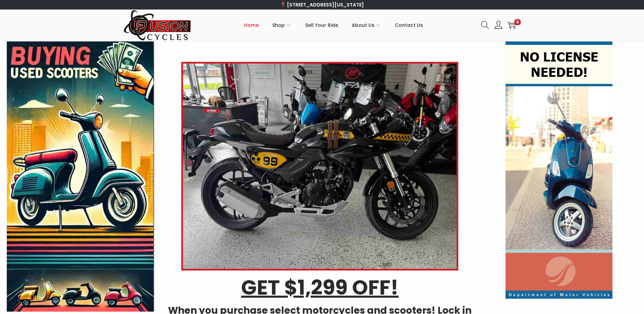 This screenshot has width=644, height=314. I want to click on u: GET $1,299 OFF!, so click(320, 287).